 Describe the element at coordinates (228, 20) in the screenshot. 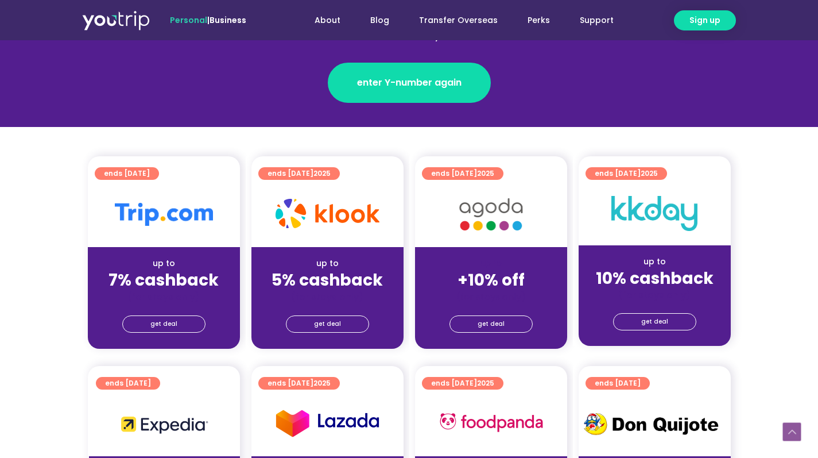

I see `a: Business` at that location.